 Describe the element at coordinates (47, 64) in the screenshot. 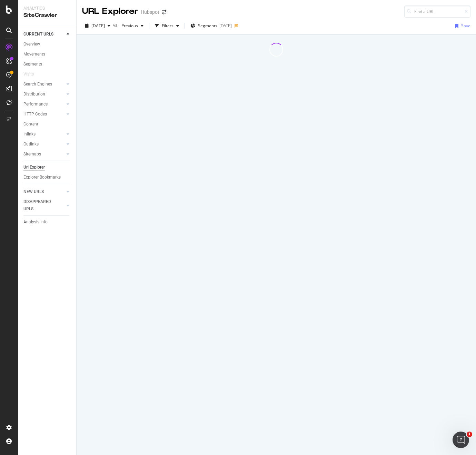

I see `a: Segments` at that location.